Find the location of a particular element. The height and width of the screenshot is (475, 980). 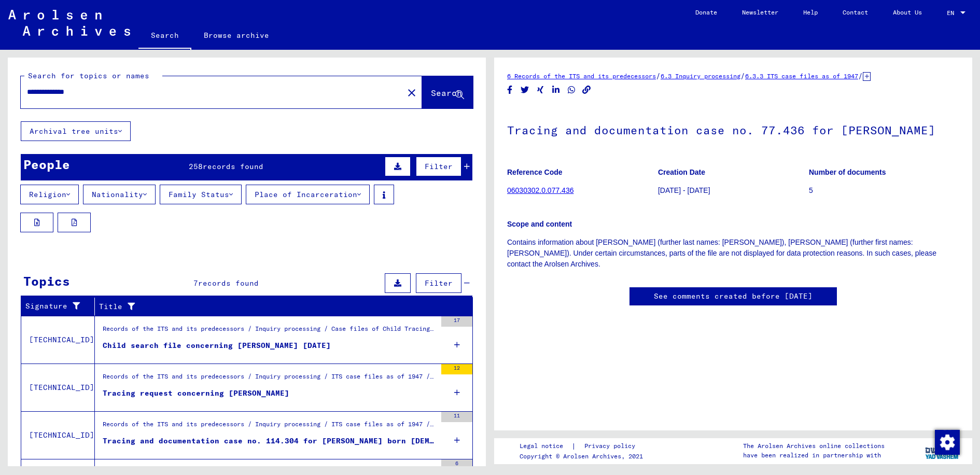

button: Share on WhatsApp is located at coordinates (572, 90).